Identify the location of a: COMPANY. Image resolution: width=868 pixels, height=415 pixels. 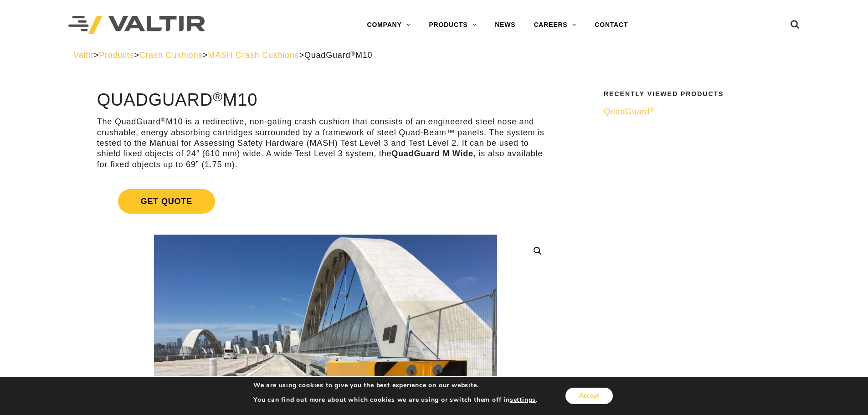
(389, 25).